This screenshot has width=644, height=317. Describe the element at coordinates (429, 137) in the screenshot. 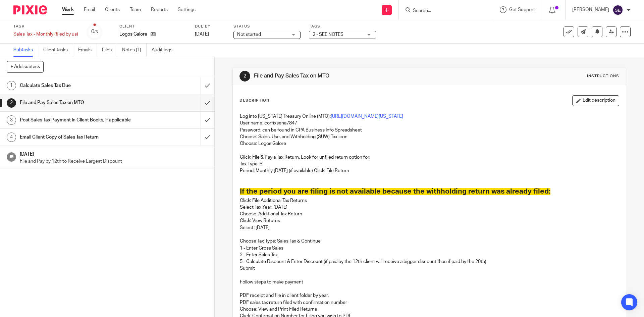

I see `p: Choose: Sales, Use, and Withholding (SUW) Tax icon` at that location.